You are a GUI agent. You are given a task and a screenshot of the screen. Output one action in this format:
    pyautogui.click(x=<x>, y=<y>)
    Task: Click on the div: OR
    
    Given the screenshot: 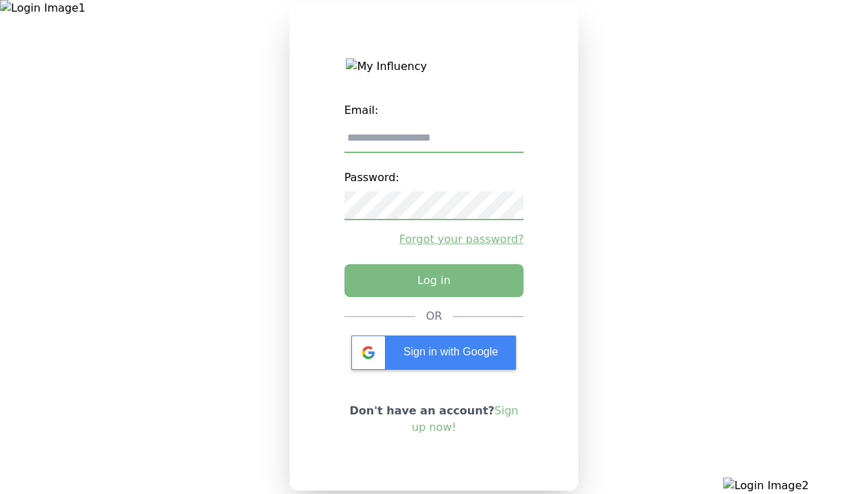 What is the action you would take?
    pyautogui.click(x=434, y=317)
    